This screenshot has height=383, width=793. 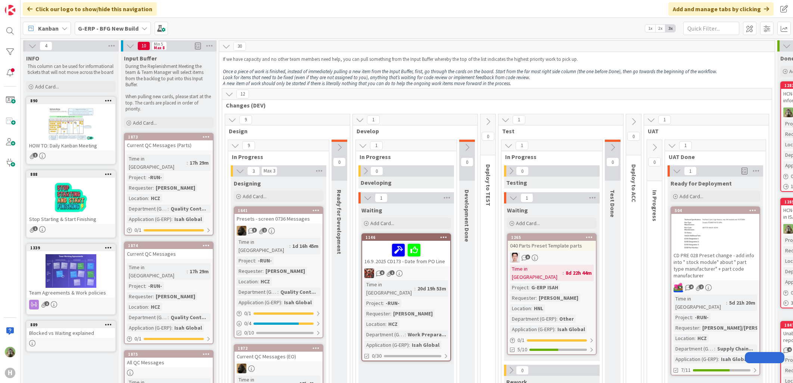 What do you see at coordinates (685, 370) in the screenshot?
I see `span: 7/11` at bounding box center [685, 370].